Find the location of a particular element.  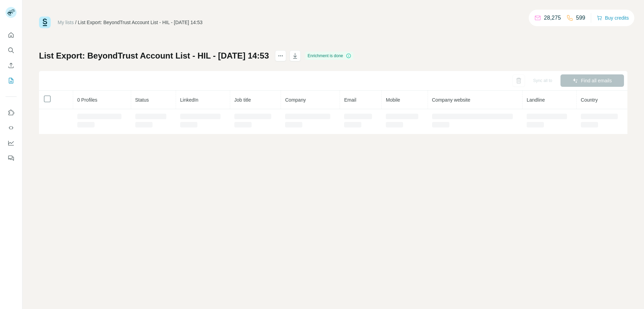

button: Quick start is located at coordinates (11, 35).